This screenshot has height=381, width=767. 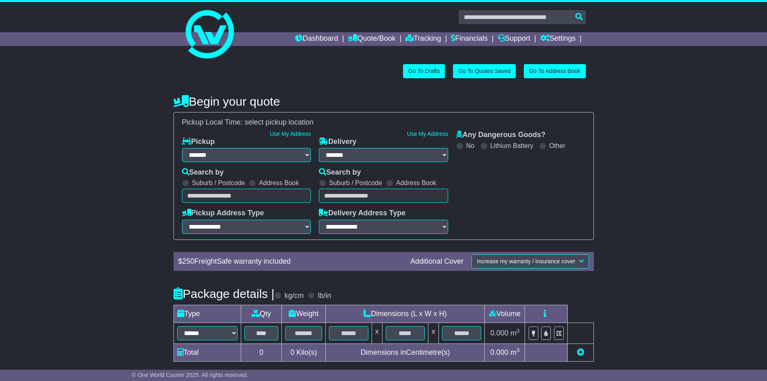 What do you see at coordinates (223, 213) in the screenshot?
I see `label: Pickup Address Type` at bounding box center [223, 213].